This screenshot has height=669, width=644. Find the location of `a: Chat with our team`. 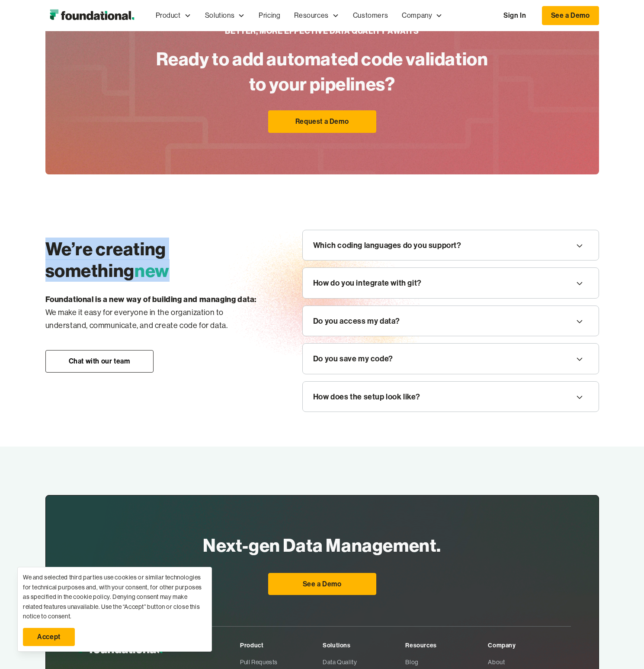

a: Chat with our team is located at coordinates (99, 361).